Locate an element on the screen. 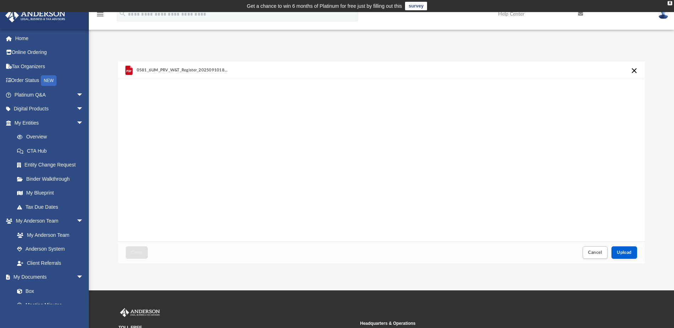  span: Close is located at coordinates (137, 253).